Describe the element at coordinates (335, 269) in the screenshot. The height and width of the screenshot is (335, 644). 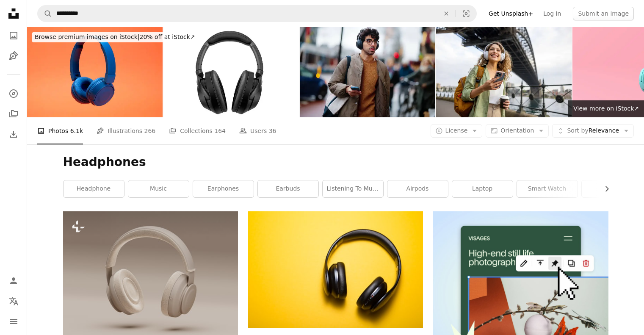
I see `img: flatlay photography of wireless headphones` at that location.